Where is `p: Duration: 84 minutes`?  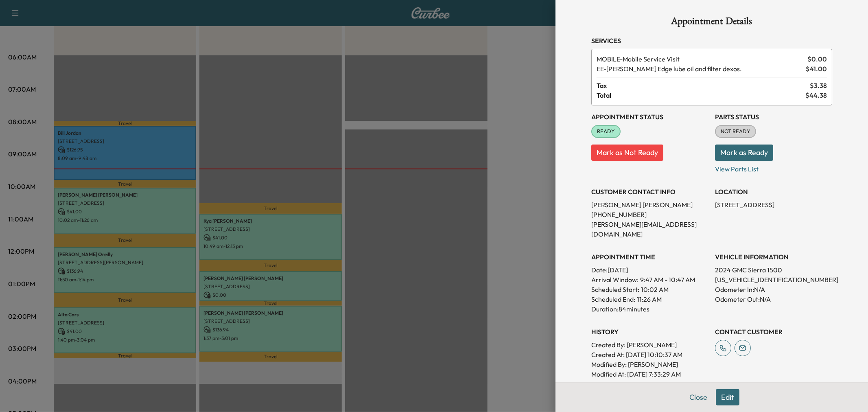 p: Duration: 84 minutes is located at coordinates (650, 309).